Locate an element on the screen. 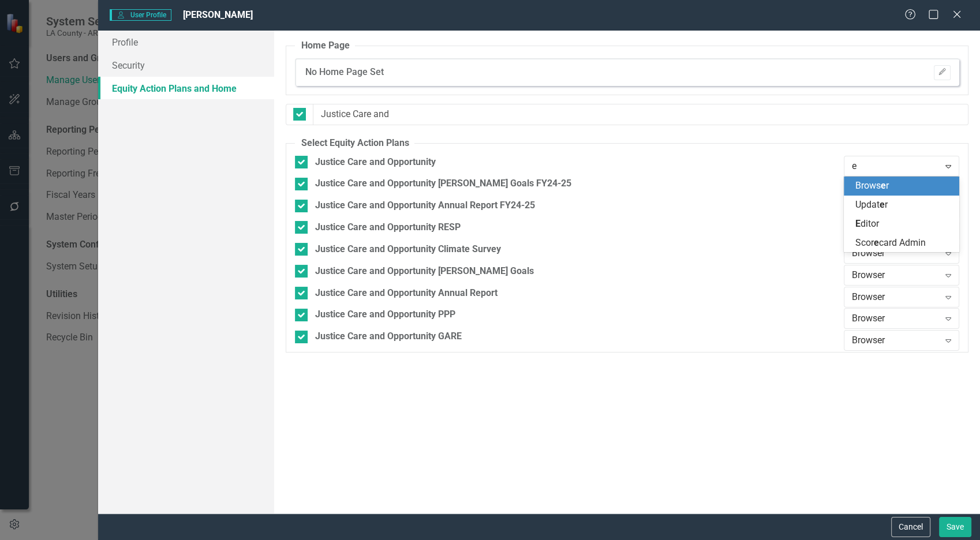 The width and height of the screenshot is (980, 540). span: Scor card Admin is located at coordinates (890, 242).